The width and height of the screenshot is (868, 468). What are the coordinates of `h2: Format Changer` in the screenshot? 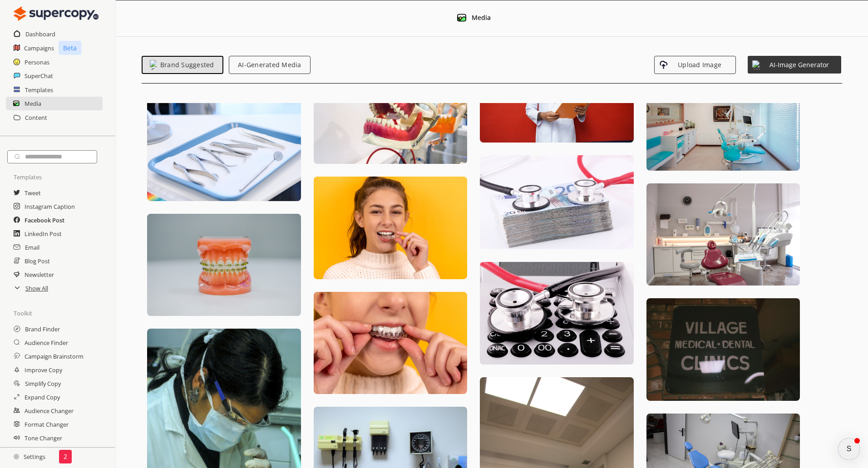 It's located at (46, 425).